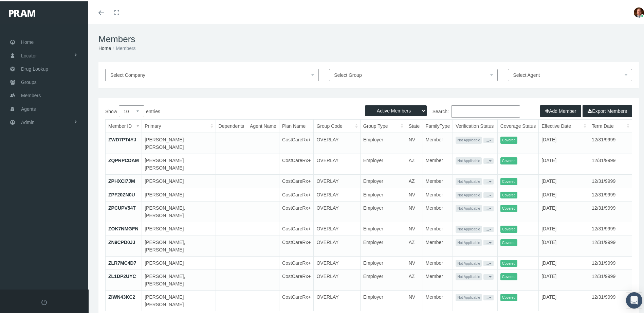  Describe the element at coordinates (369, 38) in the screenshot. I see `h1: Members` at that location.